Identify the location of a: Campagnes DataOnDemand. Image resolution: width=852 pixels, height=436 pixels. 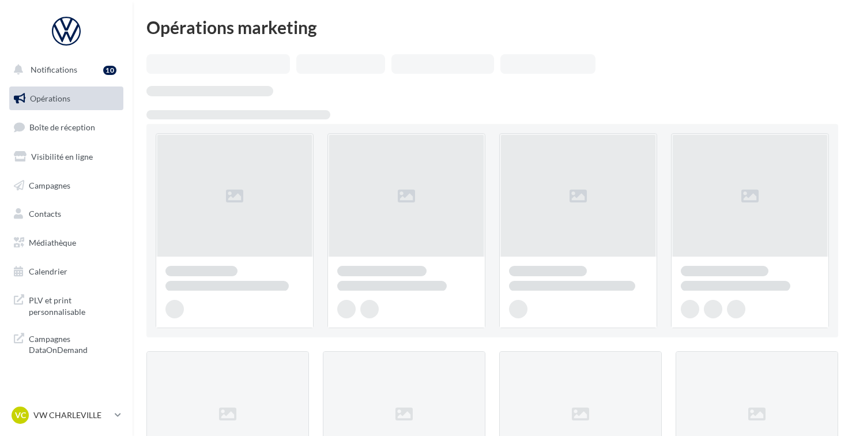
(66, 343).